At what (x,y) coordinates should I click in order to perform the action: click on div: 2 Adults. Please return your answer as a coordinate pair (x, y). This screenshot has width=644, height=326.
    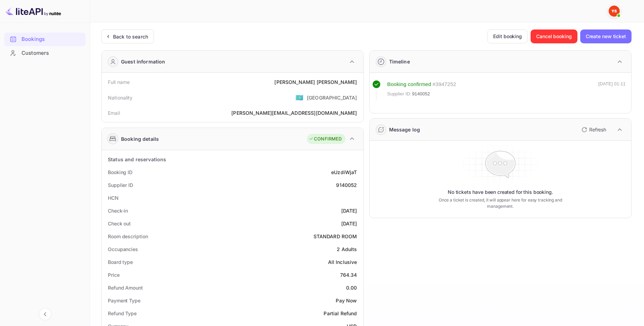
    Looking at the image, I should click on (347, 249).